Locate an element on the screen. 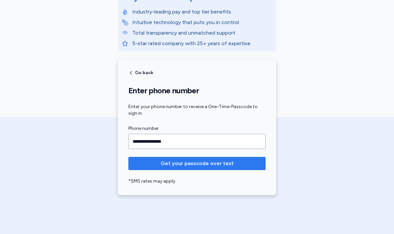 This screenshot has height=234, width=394. input: Phone number is located at coordinates (197, 142).